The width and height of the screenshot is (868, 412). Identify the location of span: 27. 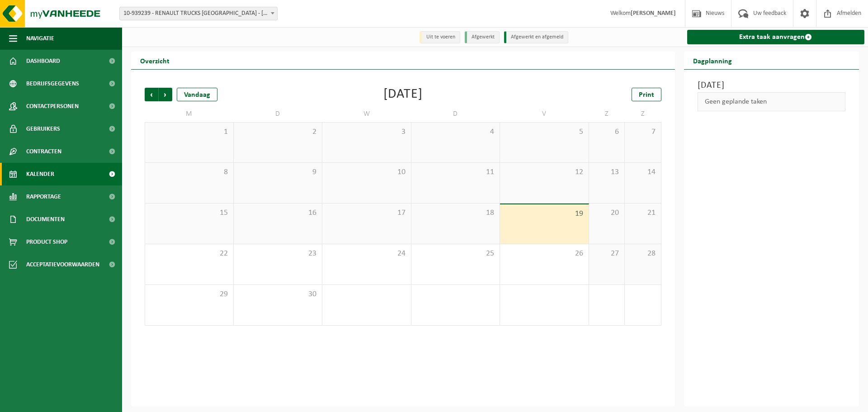
(607, 254).